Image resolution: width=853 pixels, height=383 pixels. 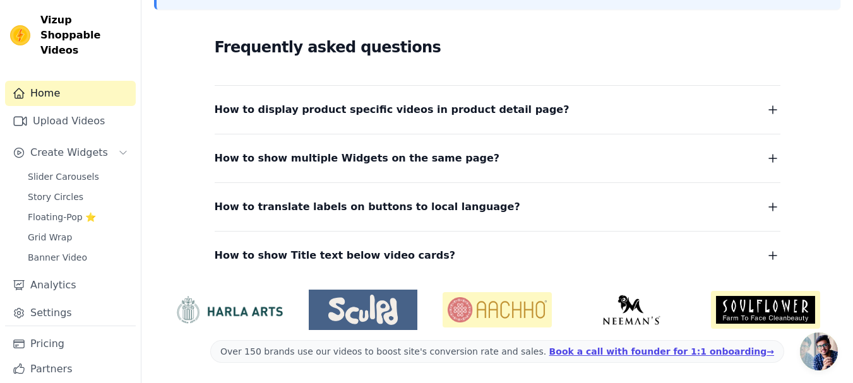 What do you see at coordinates (69, 153) in the screenshot?
I see `span: Create Widgets` at bounding box center [69, 153].